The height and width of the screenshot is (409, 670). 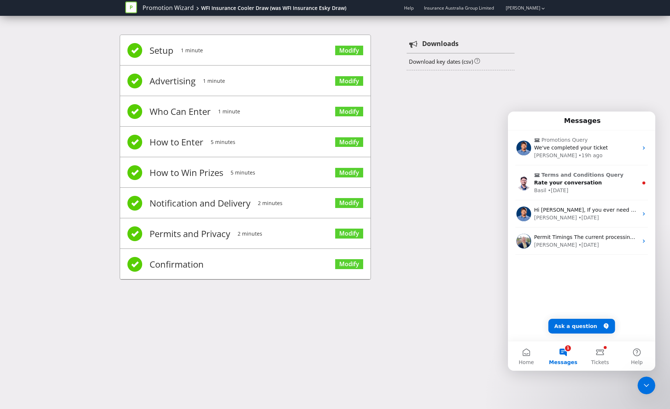 What do you see at coordinates (176, 265) in the screenshot?
I see `span: Confirmation` at bounding box center [176, 265].